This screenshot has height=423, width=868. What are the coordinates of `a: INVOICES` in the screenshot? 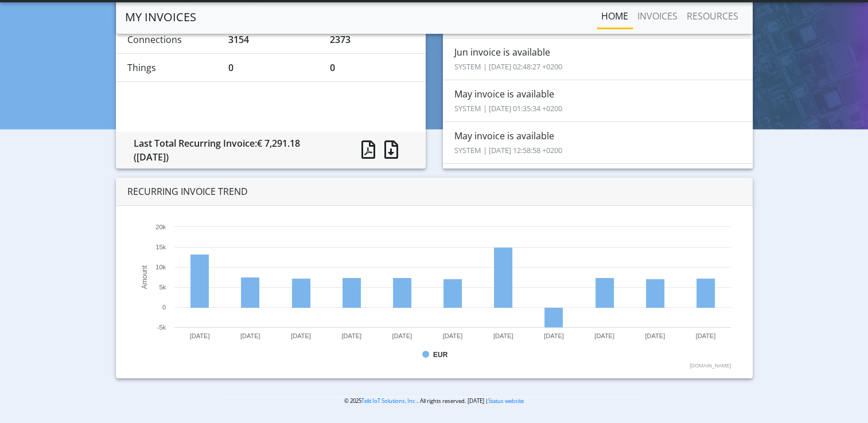 It's located at (657, 16).